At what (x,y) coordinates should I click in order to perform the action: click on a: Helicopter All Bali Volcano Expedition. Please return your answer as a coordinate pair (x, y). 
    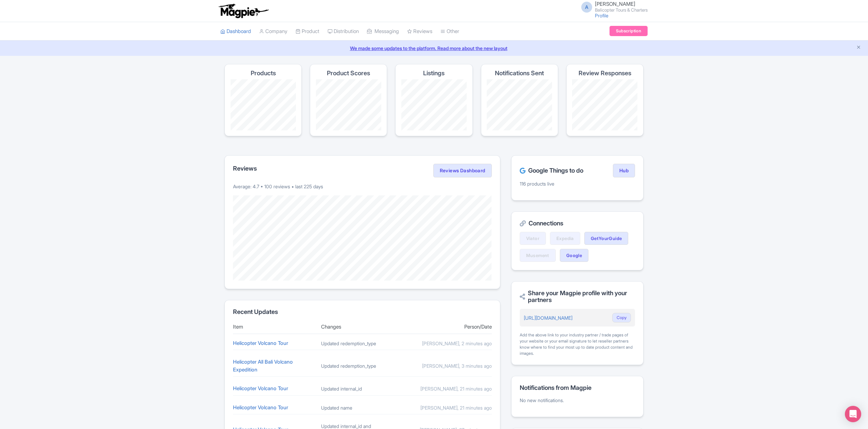
    Looking at the image, I should click on (263, 365).